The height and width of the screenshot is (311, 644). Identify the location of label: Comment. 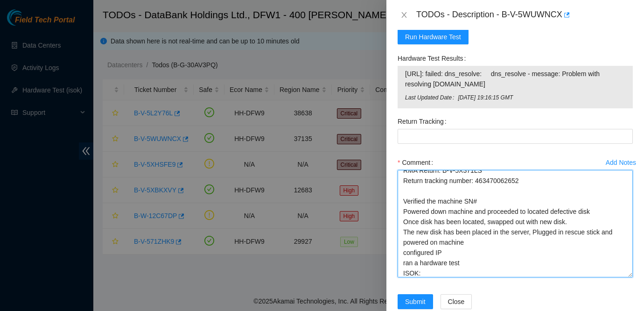
(417, 162).